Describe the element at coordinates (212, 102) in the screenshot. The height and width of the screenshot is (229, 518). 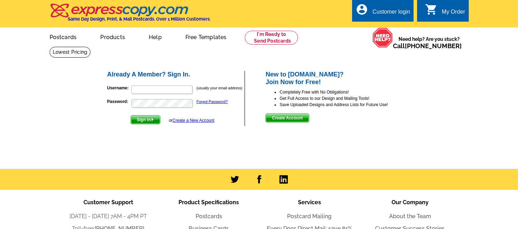
I see `a: Forgot Password?` at that location.